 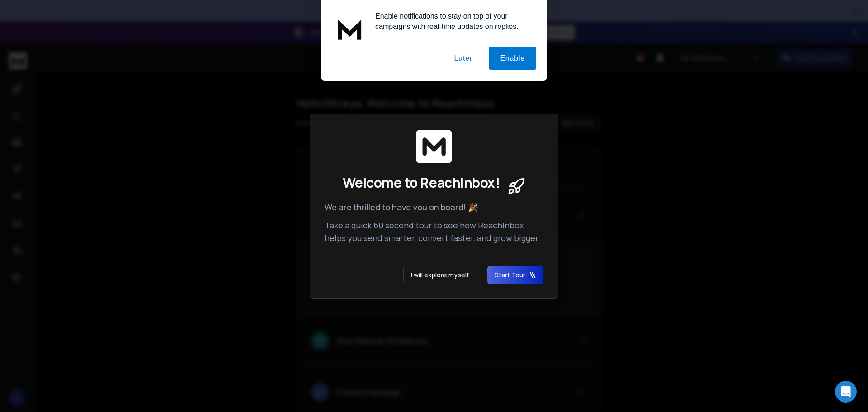 What do you see at coordinates (434, 207) in the screenshot?
I see `p: We are thrilled to have you on board! 🎉` at bounding box center [434, 207].